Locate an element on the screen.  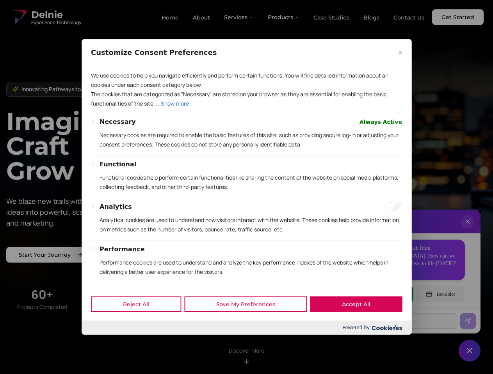
button: Functional is located at coordinates (118, 165).